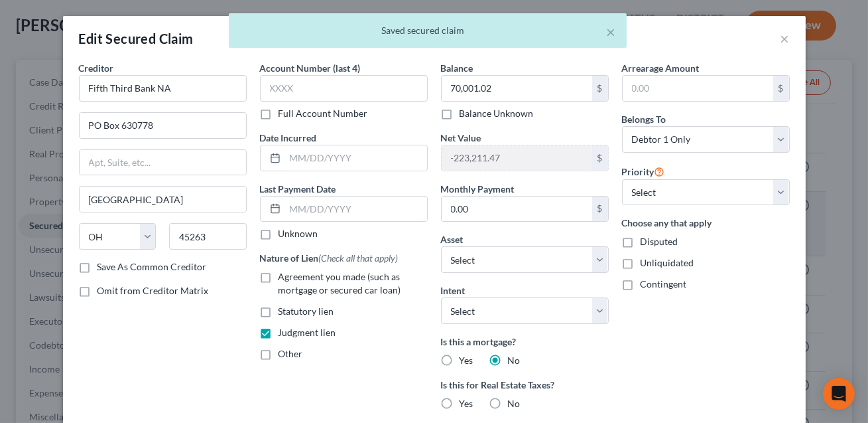  What do you see at coordinates (344, 88) in the screenshot?
I see `input: XXXX` at bounding box center [344, 88].